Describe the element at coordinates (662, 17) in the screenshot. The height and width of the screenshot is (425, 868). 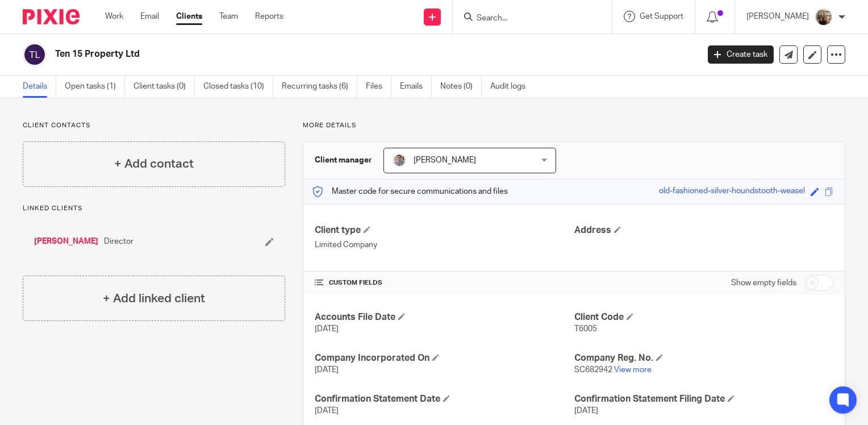
I see `span: Get Support` at that location.